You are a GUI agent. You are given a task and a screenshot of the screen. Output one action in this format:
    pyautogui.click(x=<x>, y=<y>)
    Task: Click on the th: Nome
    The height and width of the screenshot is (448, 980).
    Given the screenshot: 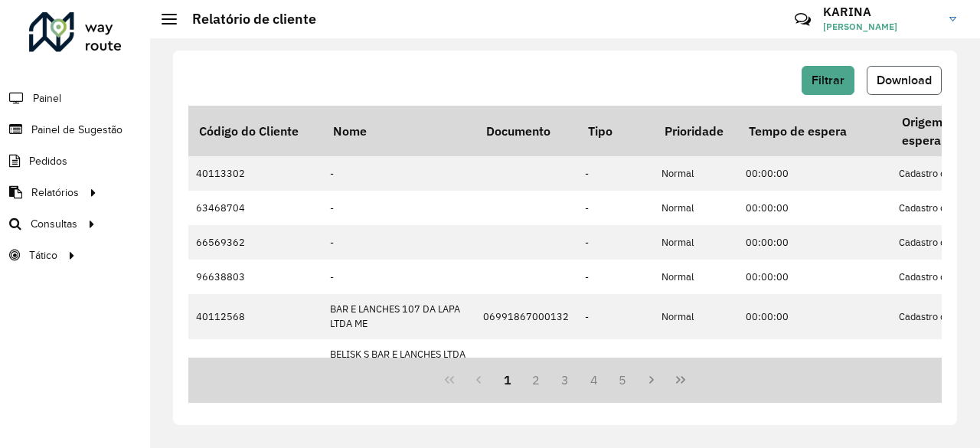 What is the action you would take?
    pyautogui.click(x=398, y=131)
    